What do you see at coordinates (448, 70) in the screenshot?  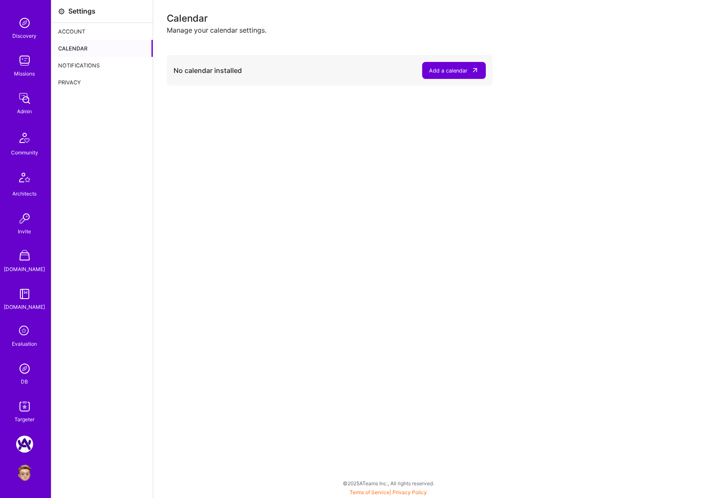 I see `div: Add a calendar` at bounding box center [448, 70].